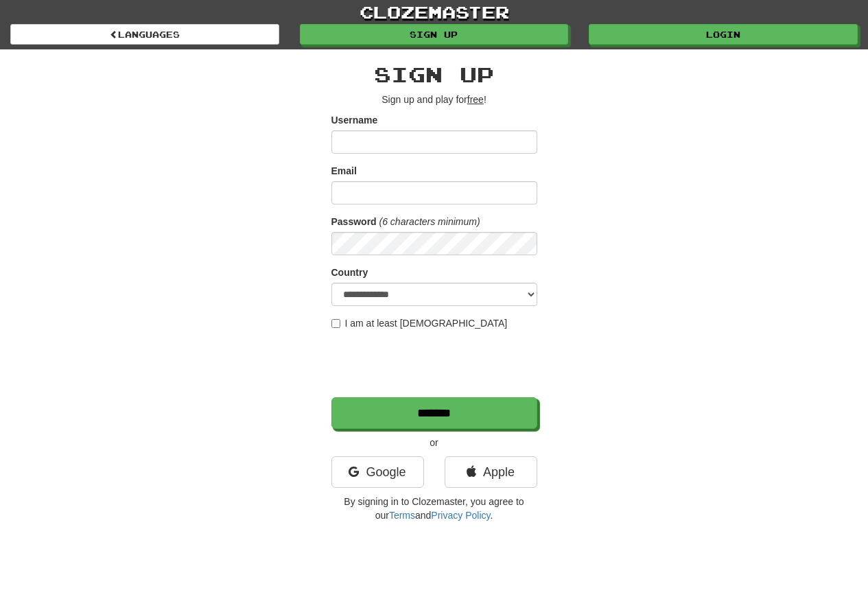  Describe the element at coordinates (354, 222) in the screenshot. I see `label: Password` at that location.